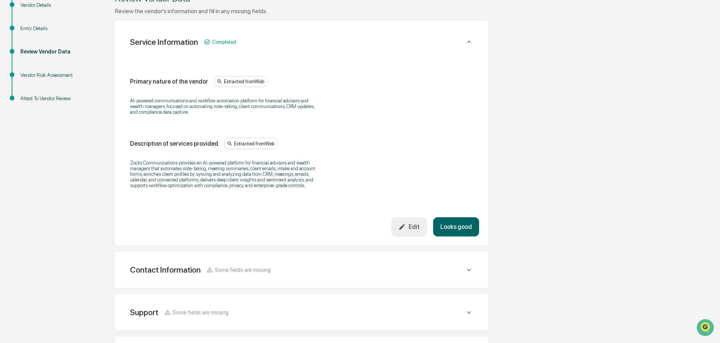  I want to click on div: Edit, so click(409, 227).